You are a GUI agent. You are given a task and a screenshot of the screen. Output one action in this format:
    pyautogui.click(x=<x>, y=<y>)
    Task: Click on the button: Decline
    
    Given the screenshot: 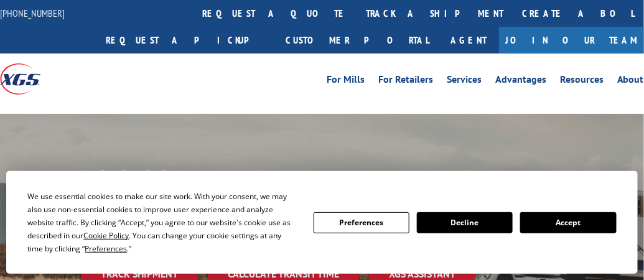 What is the action you would take?
    pyautogui.click(x=465, y=222)
    